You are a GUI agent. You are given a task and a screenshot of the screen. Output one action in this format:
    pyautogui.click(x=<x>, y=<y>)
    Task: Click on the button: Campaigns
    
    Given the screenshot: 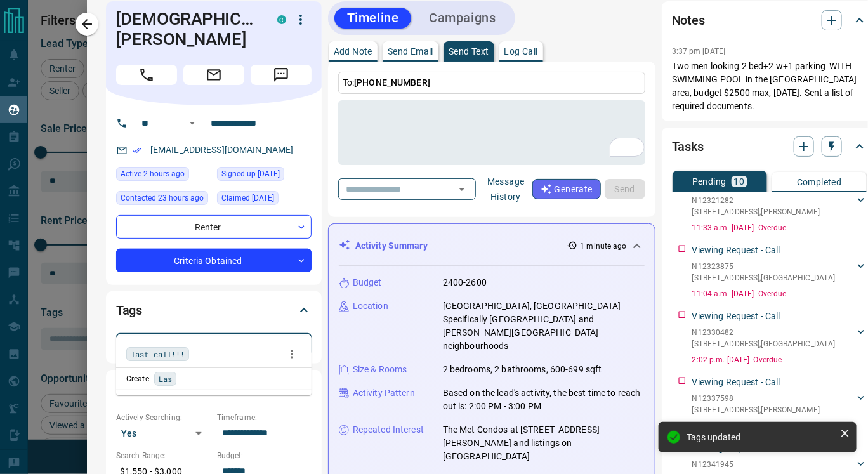 What is the action you would take?
    pyautogui.click(x=462, y=17)
    